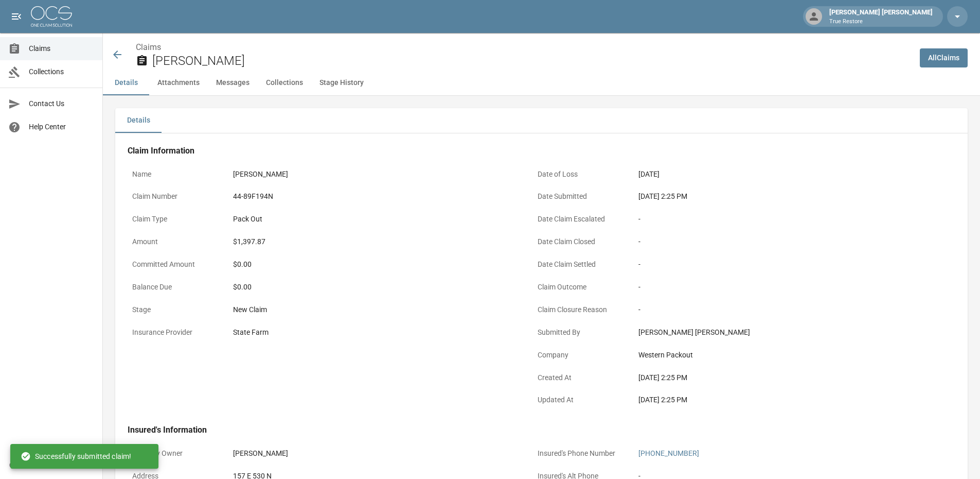  Describe the element at coordinates (51, 464) in the screenshot. I see `div: © 2025 One Claim Solution` at that location.